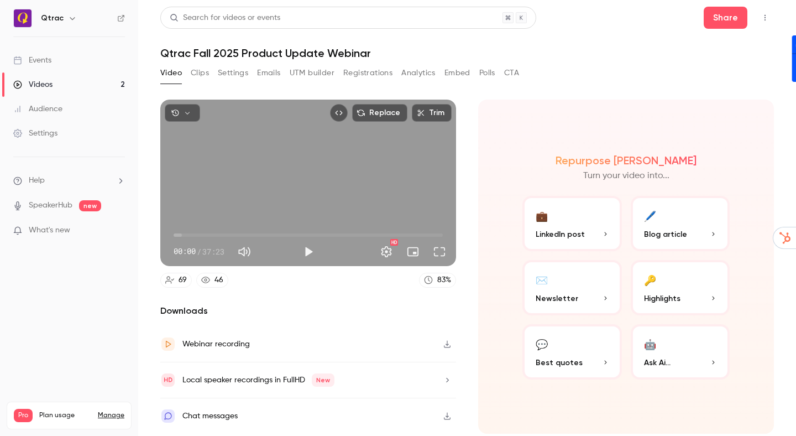  What do you see at coordinates (627, 176) in the screenshot?
I see `p: Turn your video into...` at bounding box center [627, 176].